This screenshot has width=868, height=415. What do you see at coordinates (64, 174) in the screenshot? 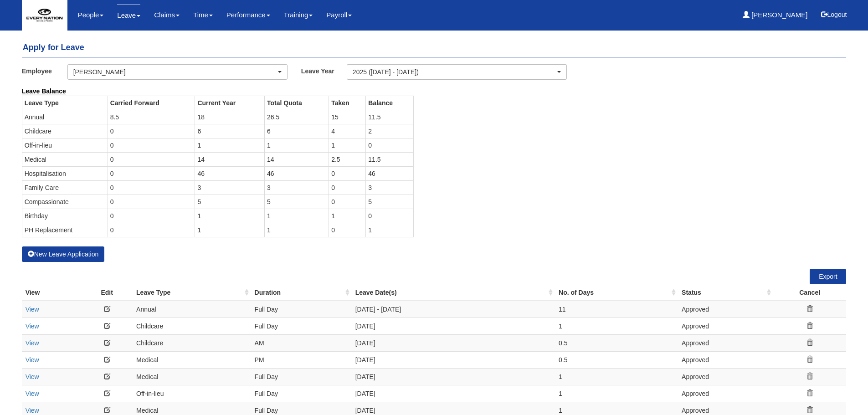
I see `td: Hospitalisation` at bounding box center [64, 174].